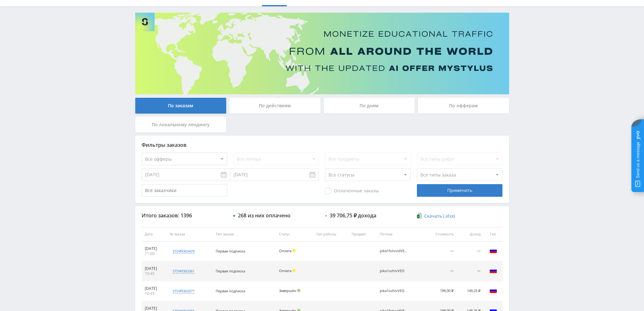 The width and height of the screenshot is (644, 311). I want to click on span: Подтвержден, so click(299, 291).